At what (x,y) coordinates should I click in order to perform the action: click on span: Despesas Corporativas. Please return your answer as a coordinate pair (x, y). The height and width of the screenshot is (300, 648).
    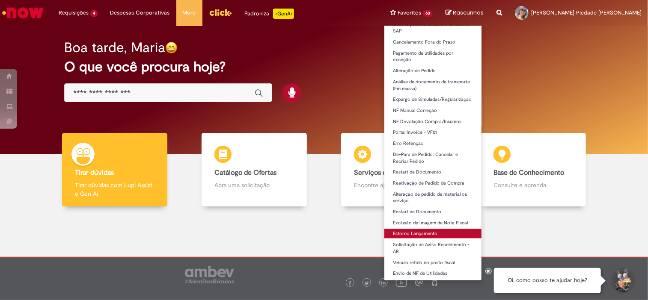
    Looking at the image, I should click on (140, 13).